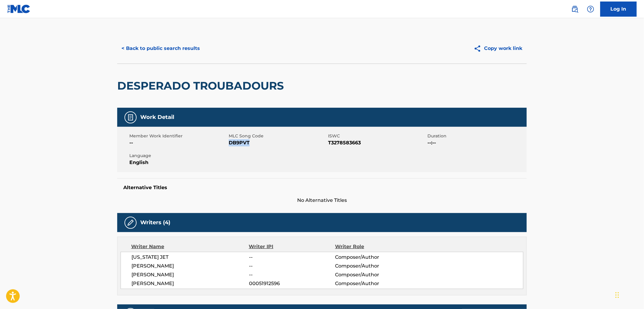 The height and width of the screenshot is (309, 644). I want to click on div: Writer Name, so click(190, 247).